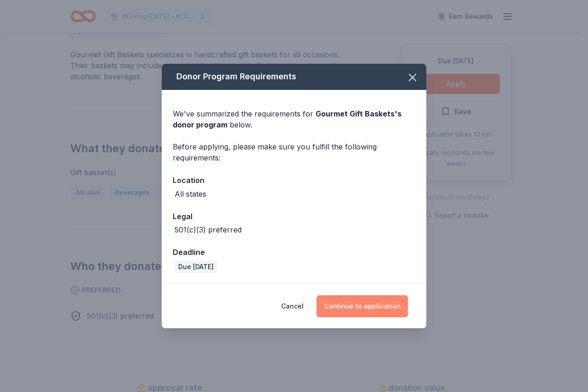 The height and width of the screenshot is (392, 588). Describe the element at coordinates (294, 180) in the screenshot. I see `div: Location` at that location.